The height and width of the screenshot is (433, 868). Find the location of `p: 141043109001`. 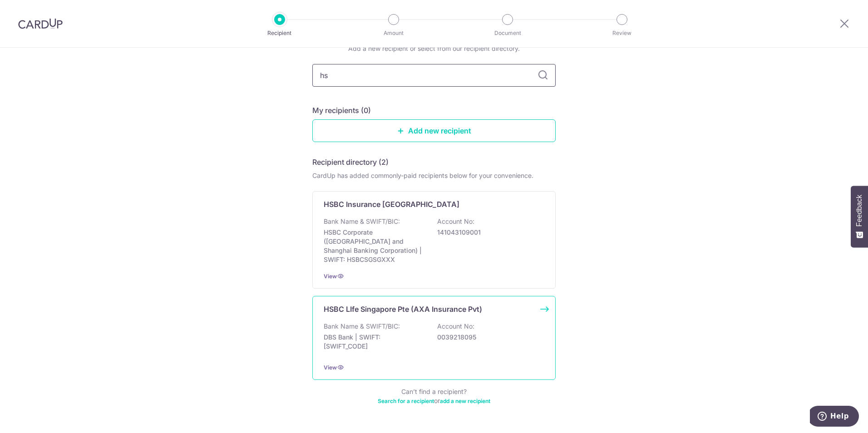

p: 141043109001 is located at coordinates (488, 233).